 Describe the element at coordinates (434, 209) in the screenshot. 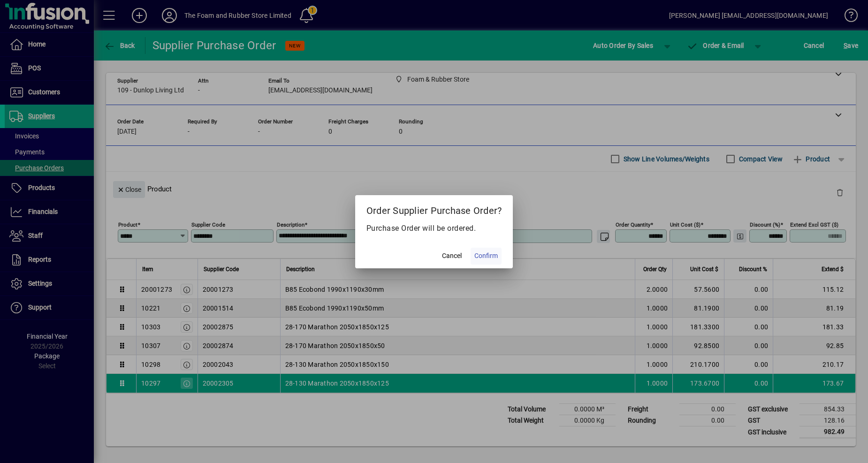

I see `h2: Order Supplier Purchase Order?` at that location.